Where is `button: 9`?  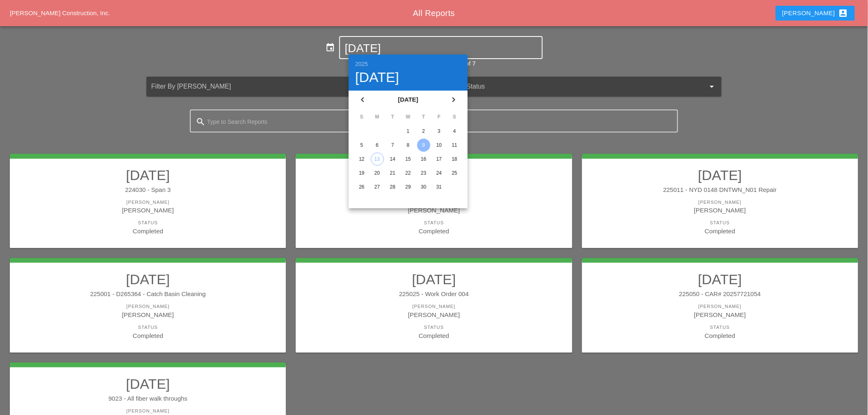
button: 9 is located at coordinates (424, 145).